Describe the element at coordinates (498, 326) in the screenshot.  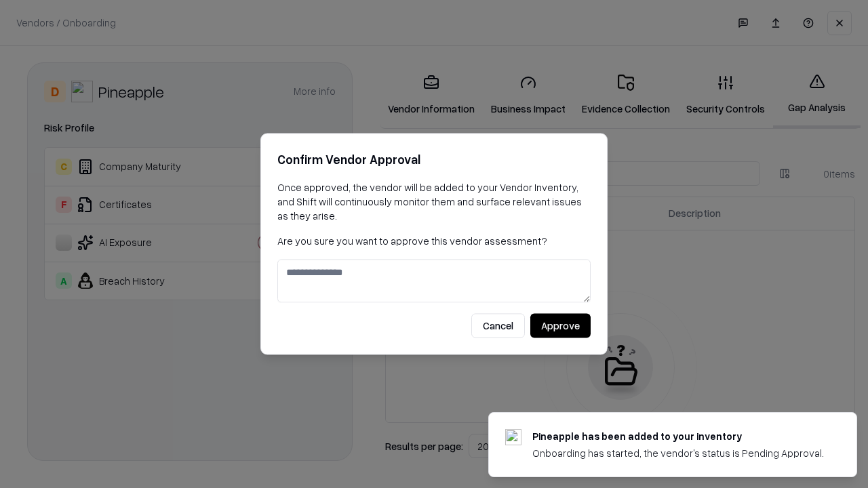
I see `button: Cancel` at that location.